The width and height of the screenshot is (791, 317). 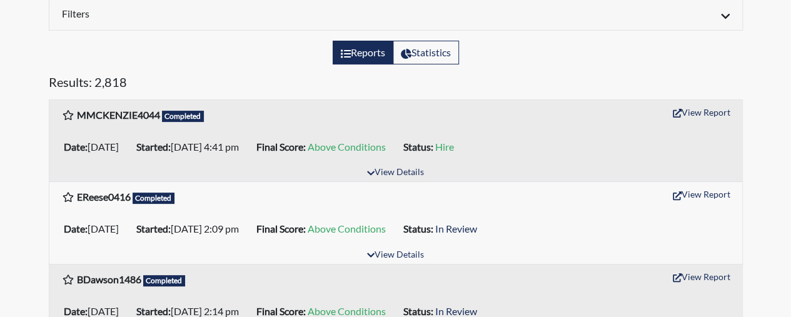 I want to click on b: EReese0416, so click(x=104, y=196).